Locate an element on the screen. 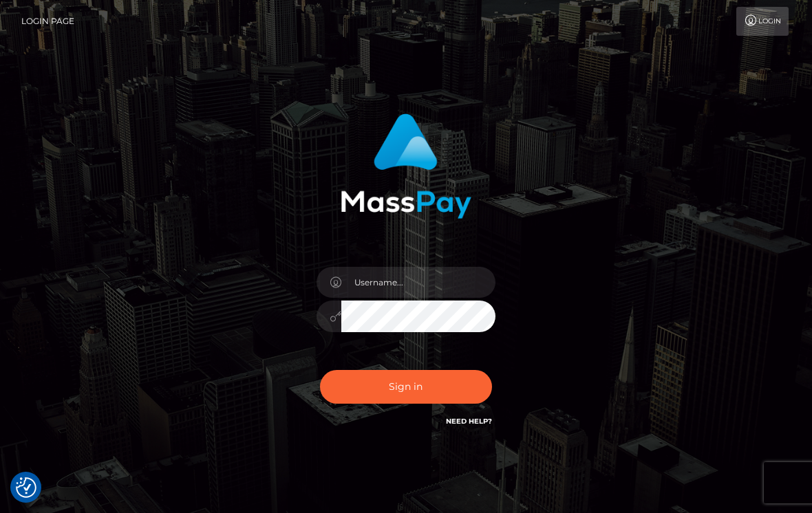 This screenshot has width=812, height=513. input: Username... is located at coordinates (418, 282).